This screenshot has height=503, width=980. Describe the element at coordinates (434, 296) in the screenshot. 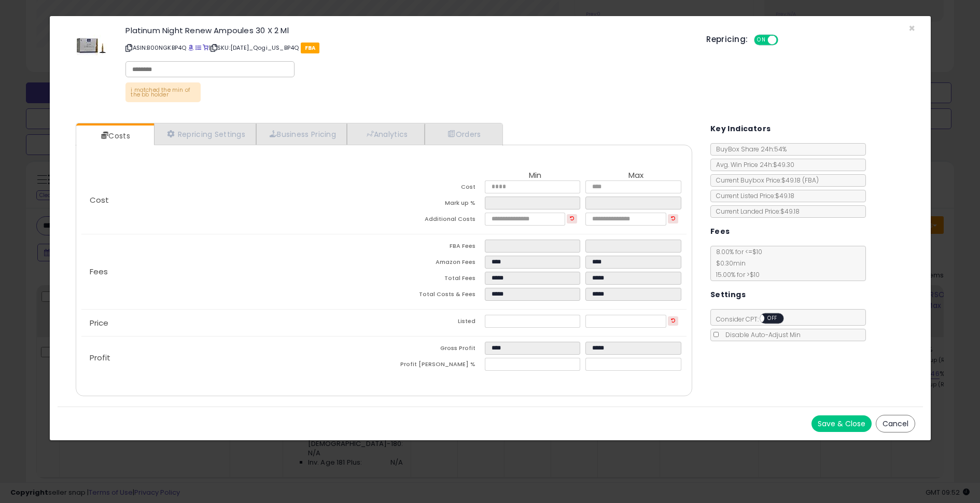

I see `td: Total Costs & Fees` at that location.